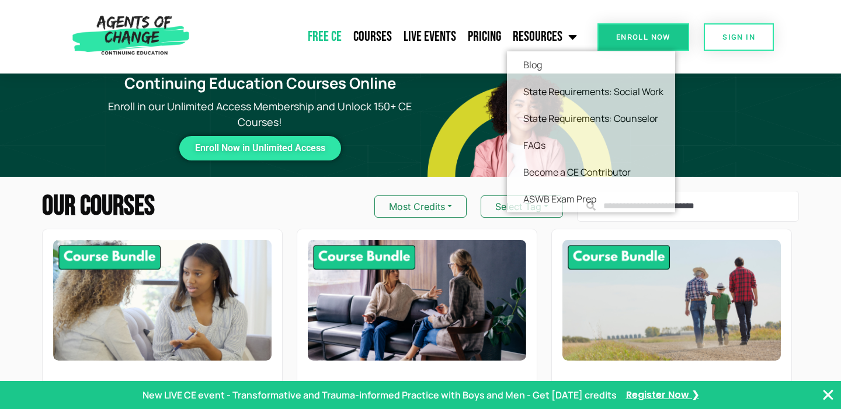 This screenshot has height=409, width=841. What do you see at coordinates (484, 37) in the screenshot?
I see `a: Pricing` at bounding box center [484, 37].